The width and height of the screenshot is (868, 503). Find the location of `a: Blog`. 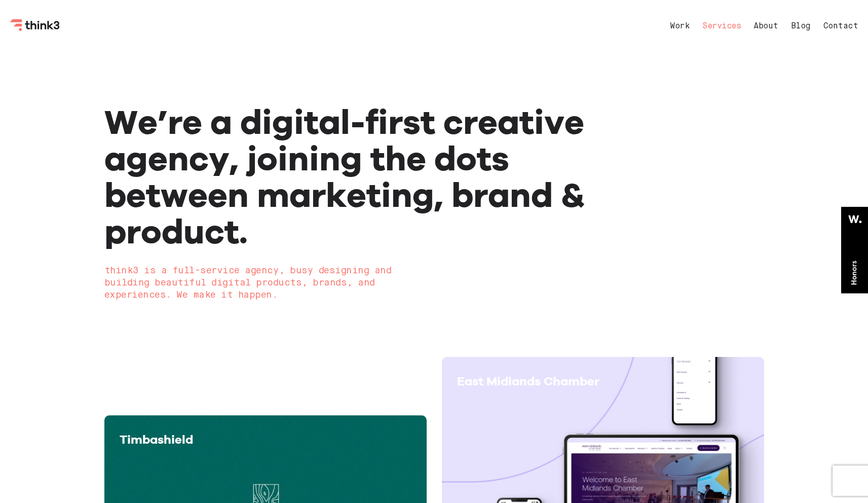

a: Blog is located at coordinates (800, 27).